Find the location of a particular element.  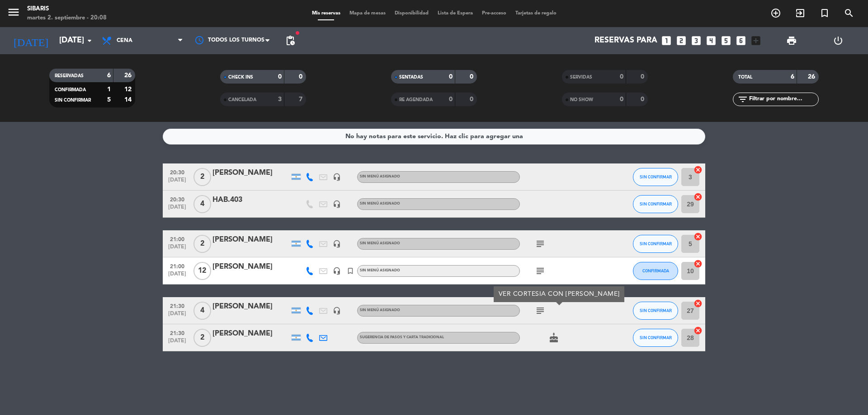

strong: 14 is located at coordinates (129, 100).